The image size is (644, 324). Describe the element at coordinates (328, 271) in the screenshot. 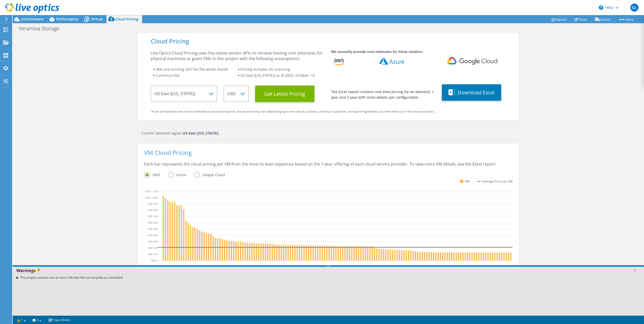

I see `div: Warnings` at that location.